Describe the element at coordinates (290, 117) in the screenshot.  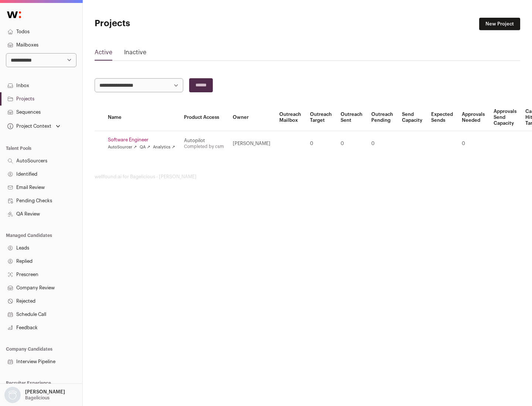
I see `th: Outreach Mailbox` at that location.